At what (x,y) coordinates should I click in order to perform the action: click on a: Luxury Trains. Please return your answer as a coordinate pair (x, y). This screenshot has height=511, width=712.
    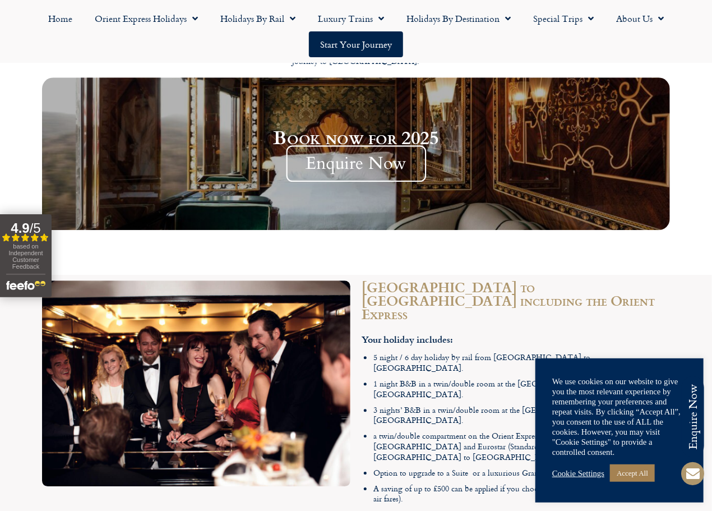
    Looking at the image, I should click on (351, 19).